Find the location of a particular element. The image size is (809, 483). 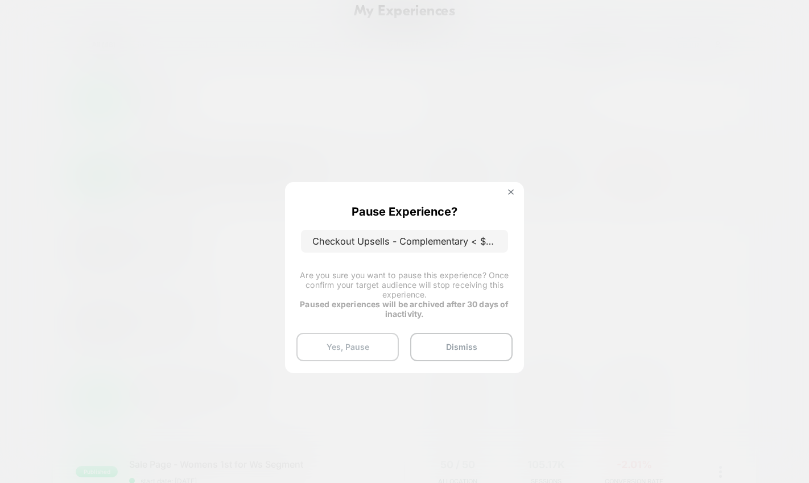

span: Are you sure you want to pause this experience? Once confirm your target audience will stop recei... is located at coordinates (404, 285).